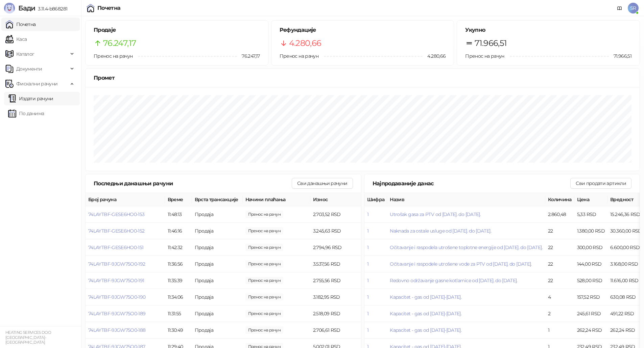 The width and height of the screenshot is (644, 348). Describe the element at coordinates (26, 8) in the screenshot. I see `span: Бади` at that location.